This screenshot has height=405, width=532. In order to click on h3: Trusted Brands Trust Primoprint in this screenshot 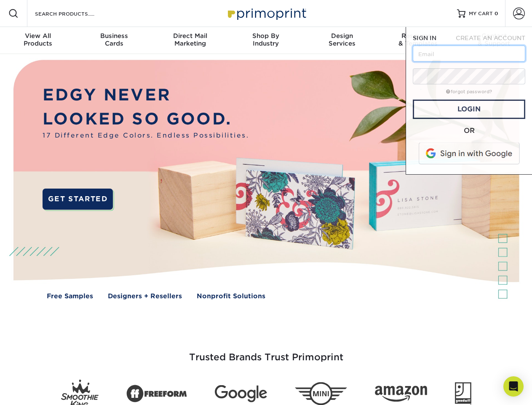, I will do `click(266, 352)`.